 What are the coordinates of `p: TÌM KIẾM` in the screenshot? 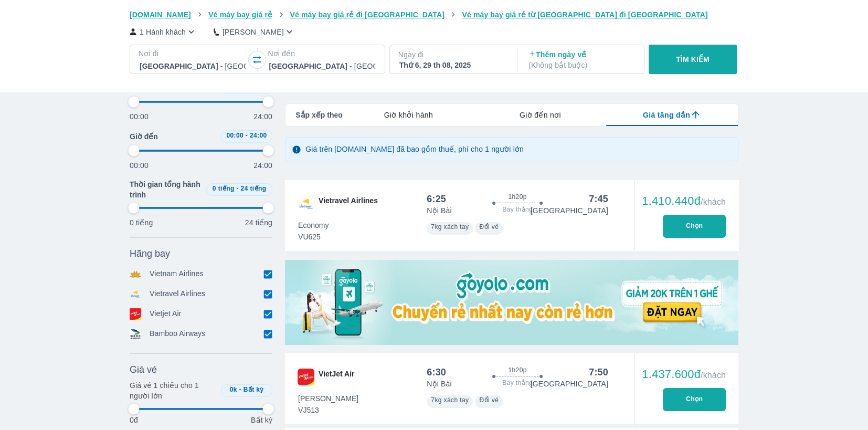 It's located at (693, 59).